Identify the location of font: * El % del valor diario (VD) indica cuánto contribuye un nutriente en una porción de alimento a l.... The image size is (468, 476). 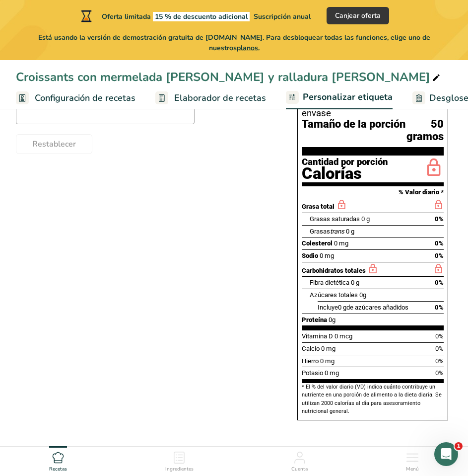
(372, 399).